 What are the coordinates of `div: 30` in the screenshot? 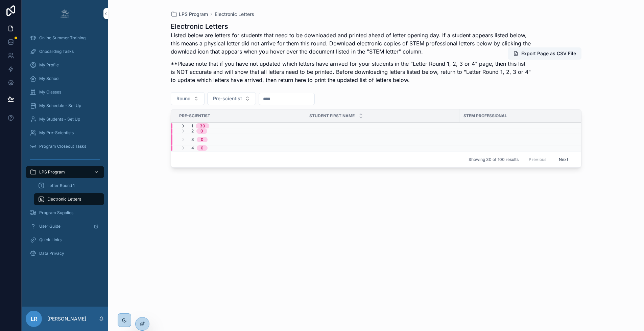 It's located at (203, 126).